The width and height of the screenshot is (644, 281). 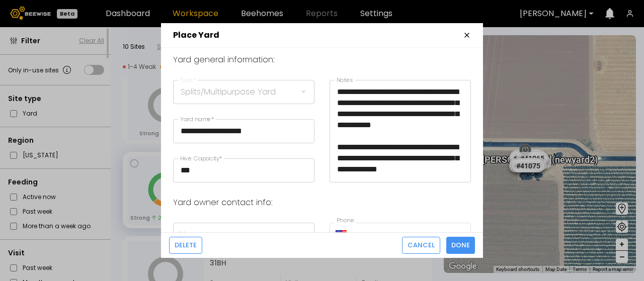 What do you see at coordinates (186, 245) in the screenshot?
I see `span: Delete` at bounding box center [186, 245].